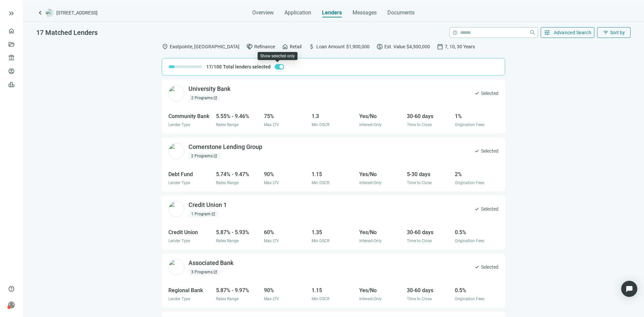  I want to click on span: handshake, so click(250, 47).